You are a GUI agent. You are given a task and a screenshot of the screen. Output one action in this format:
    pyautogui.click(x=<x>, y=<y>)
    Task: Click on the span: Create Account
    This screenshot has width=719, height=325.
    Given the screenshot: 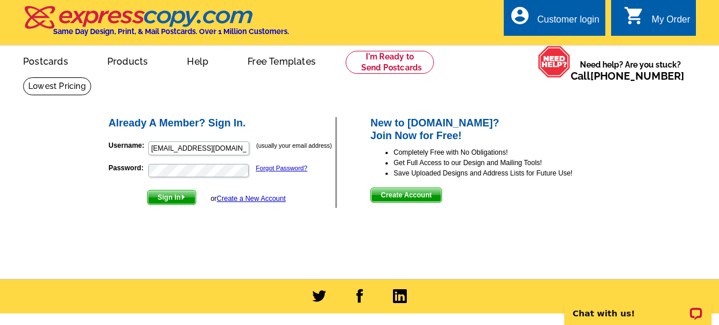 What is the action you would take?
    pyautogui.click(x=406, y=195)
    